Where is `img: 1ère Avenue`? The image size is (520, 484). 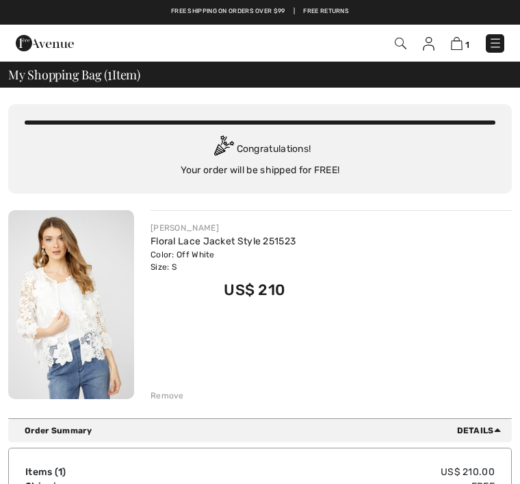 img: 1ère Avenue is located at coordinates (44, 43).